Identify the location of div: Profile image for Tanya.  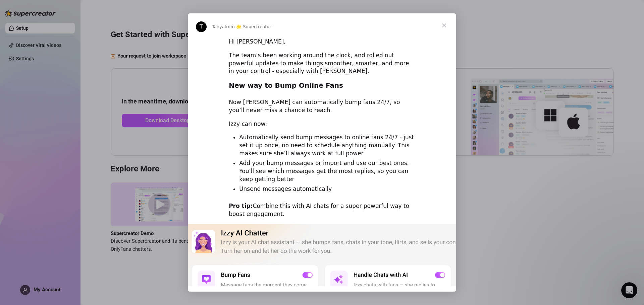
(201, 27).